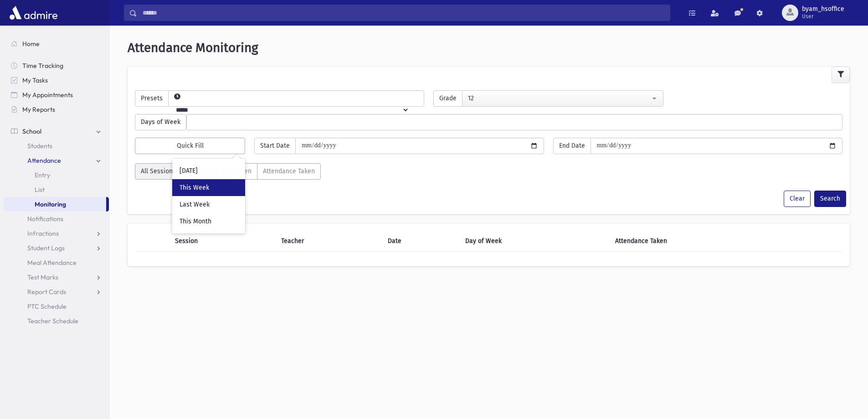 The width and height of the screenshot is (868, 419). What do you see at coordinates (56, 278) in the screenshot?
I see `a: Test Marks` at bounding box center [56, 278].